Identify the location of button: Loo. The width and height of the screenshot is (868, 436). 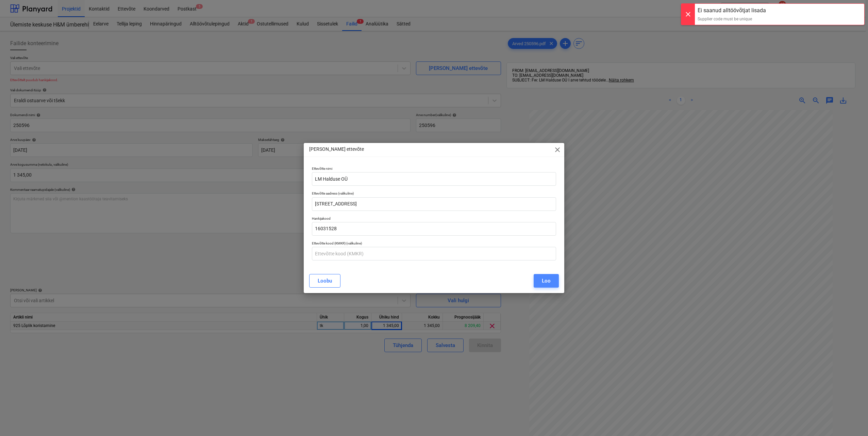
(546, 281).